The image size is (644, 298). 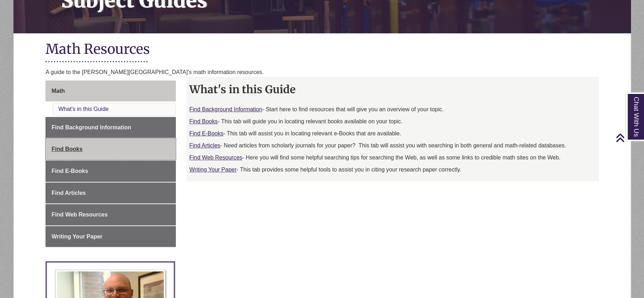 I want to click on span: Find Articles, so click(x=68, y=193).